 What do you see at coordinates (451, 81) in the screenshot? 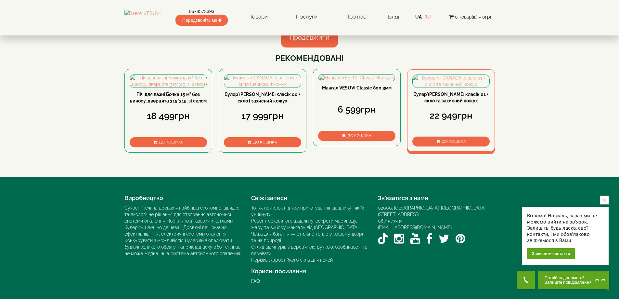
I see `img: Булер'ян CANADA класік 01 + скло та захисний кожух` at bounding box center [451, 81].